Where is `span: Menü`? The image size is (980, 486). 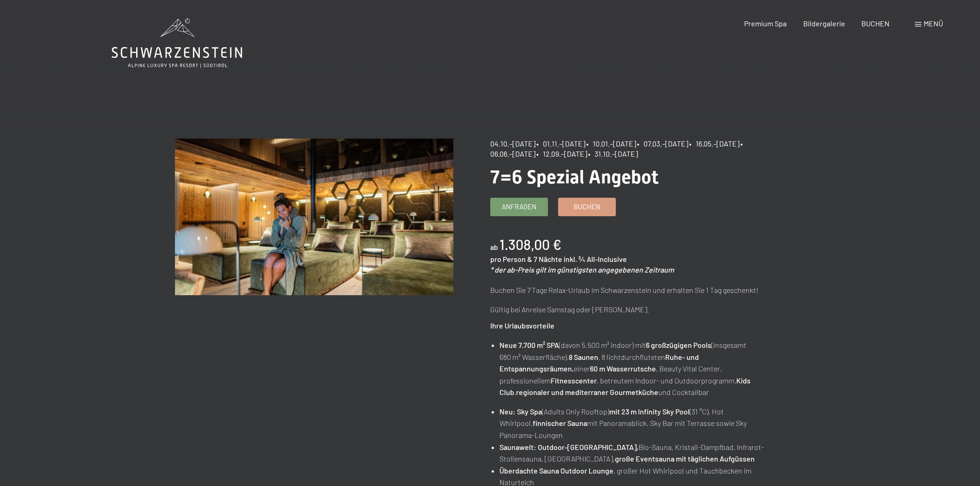 span: Menü is located at coordinates (934, 23).